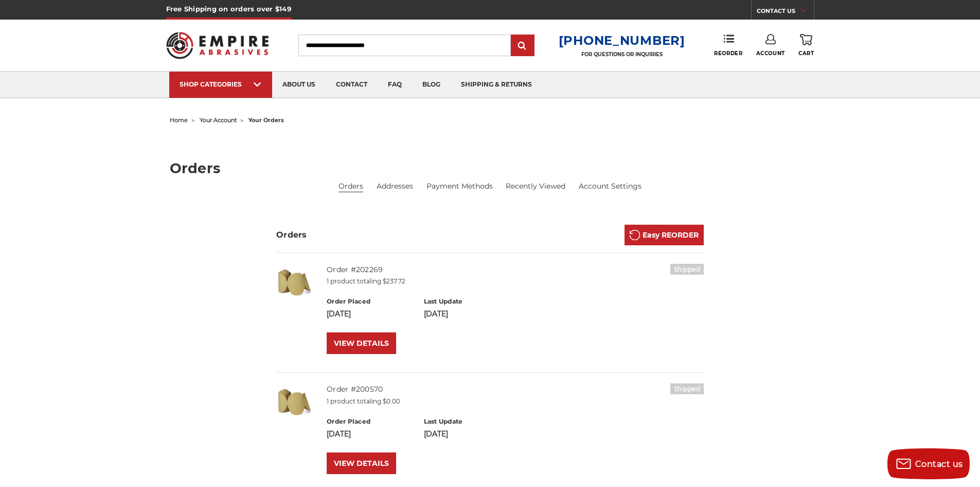 The height and width of the screenshot is (487, 980). What do you see at coordinates (218, 45) in the screenshot?
I see `img: Empire Abrasives` at bounding box center [218, 45].